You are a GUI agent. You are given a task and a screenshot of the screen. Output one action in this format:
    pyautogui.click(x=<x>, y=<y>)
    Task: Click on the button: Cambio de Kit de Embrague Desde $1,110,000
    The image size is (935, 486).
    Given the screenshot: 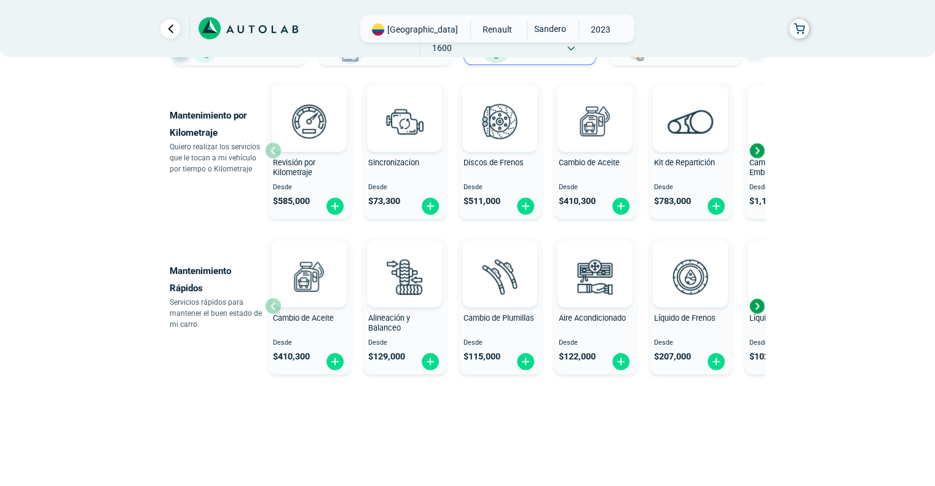 What is the action you would take?
    pyautogui.click(x=786, y=151)
    